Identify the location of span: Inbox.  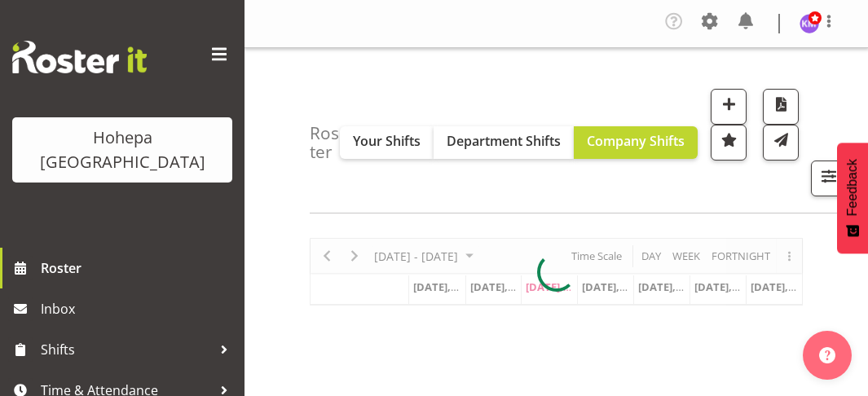
(139, 309).